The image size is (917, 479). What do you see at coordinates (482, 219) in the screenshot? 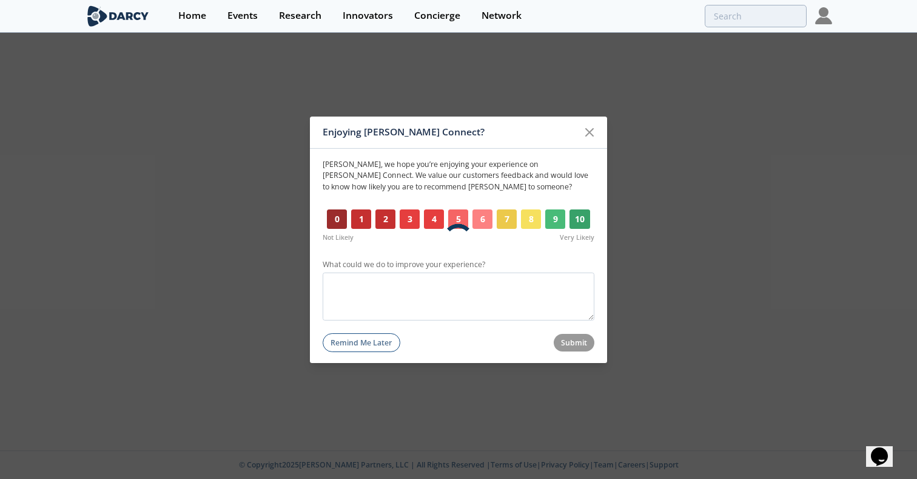
I see `button: 6` at bounding box center [482, 219].